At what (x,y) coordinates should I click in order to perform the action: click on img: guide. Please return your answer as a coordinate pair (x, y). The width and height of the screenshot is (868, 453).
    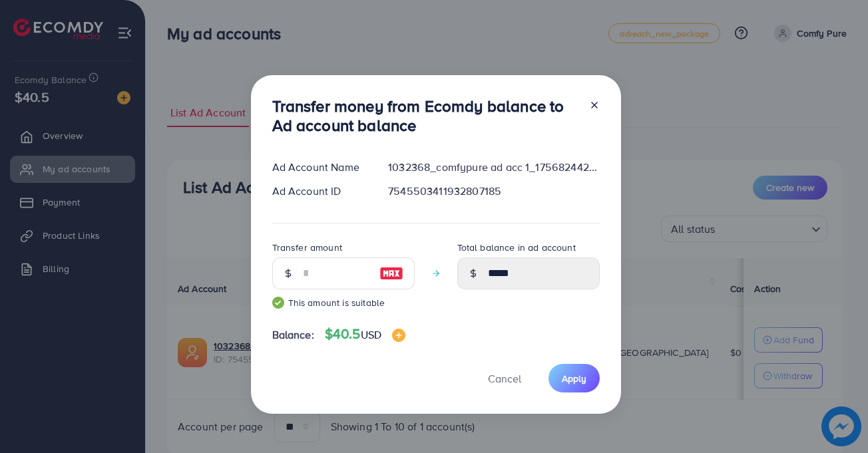
    Looking at the image, I should click on (278, 303).